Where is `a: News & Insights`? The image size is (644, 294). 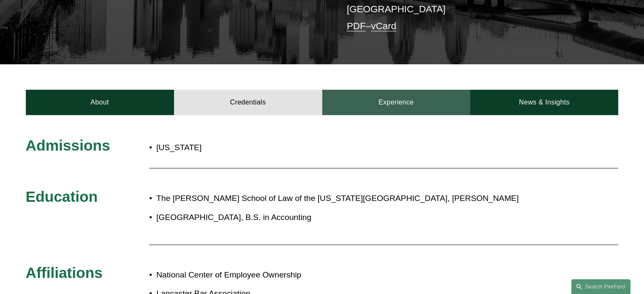
a: News & Insights is located at coordinates (544, 103).